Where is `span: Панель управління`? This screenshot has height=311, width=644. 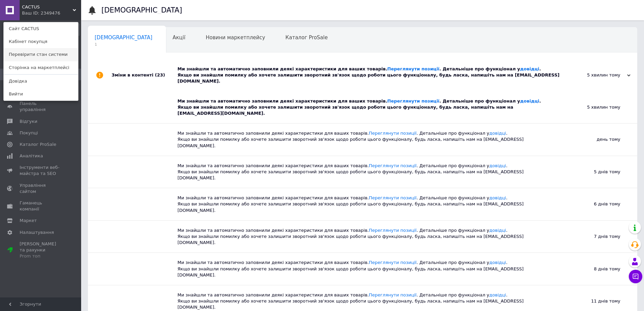 span: Панель управління is located at coordinates (41, 107).